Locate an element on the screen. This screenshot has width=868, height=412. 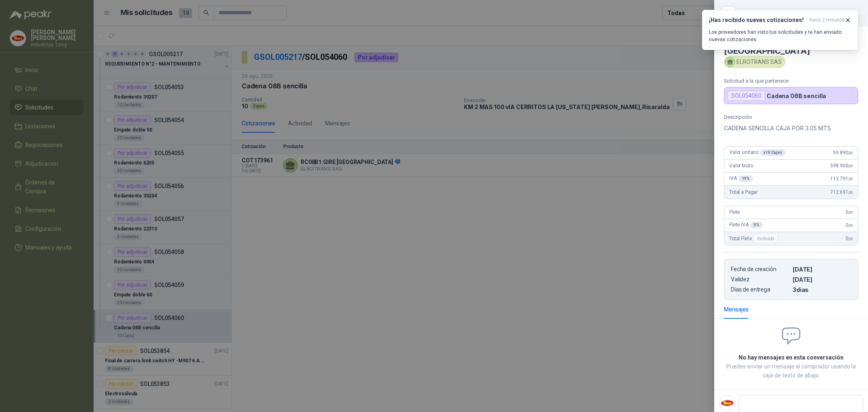
img: Company Logo is located at coordinates (727, 403).